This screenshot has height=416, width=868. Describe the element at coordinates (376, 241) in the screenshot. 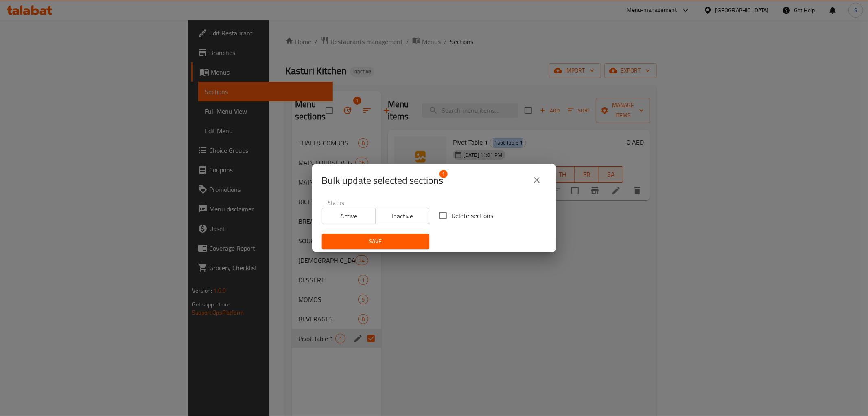

I see `span: Save` at that location.